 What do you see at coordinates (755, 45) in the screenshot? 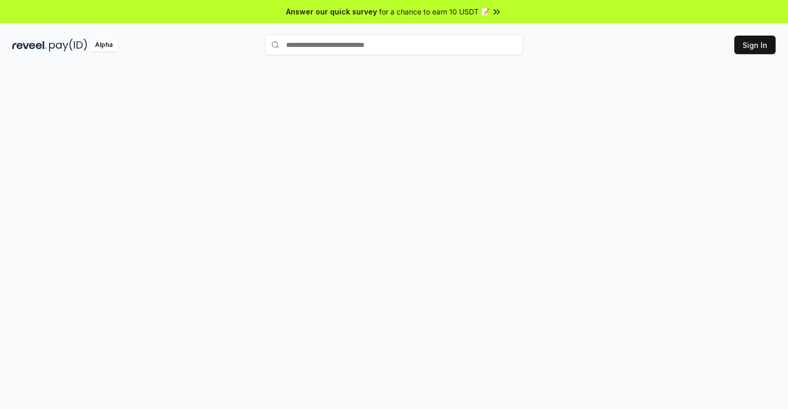
I see `button: Sign In` at bounding box center [755, 45].